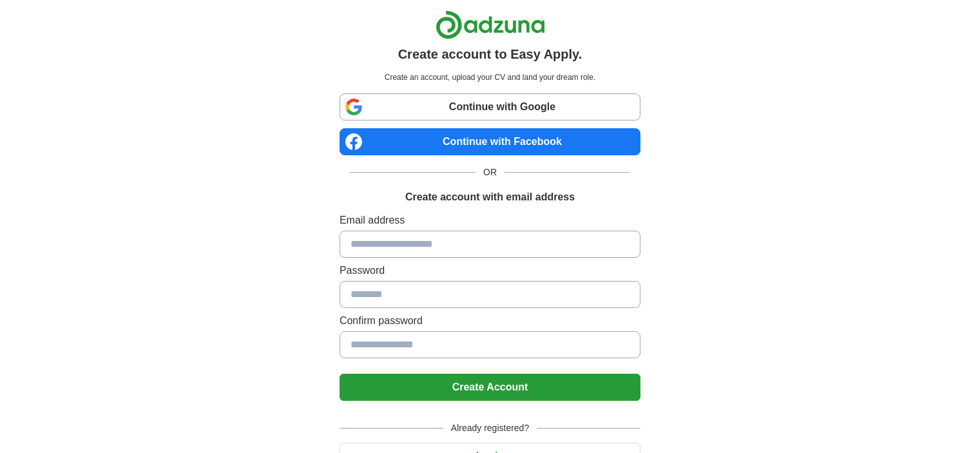 This screenshot has width=980, height=453. I want to click on span: Already registered?, so click(490, 427).